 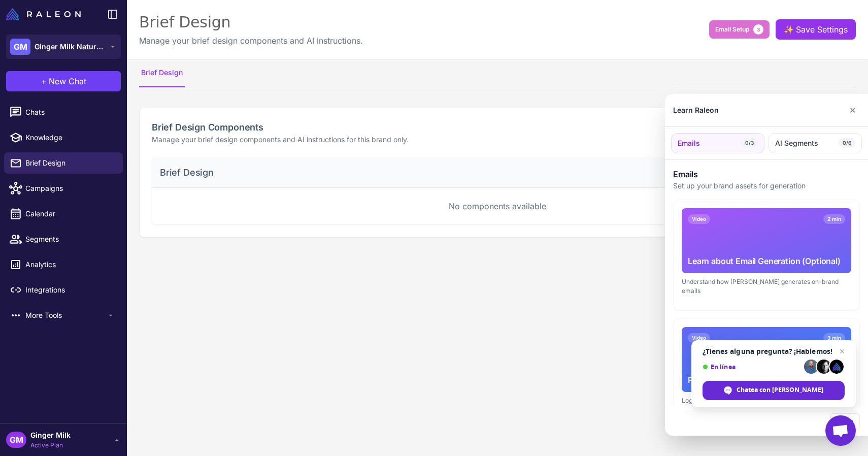 I want to click on h3: Emails, so click(x=766, y=174).